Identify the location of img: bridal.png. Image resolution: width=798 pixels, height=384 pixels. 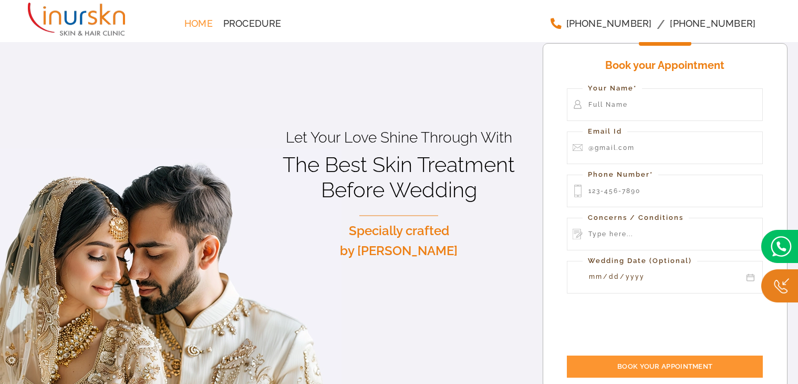
(780, 246).